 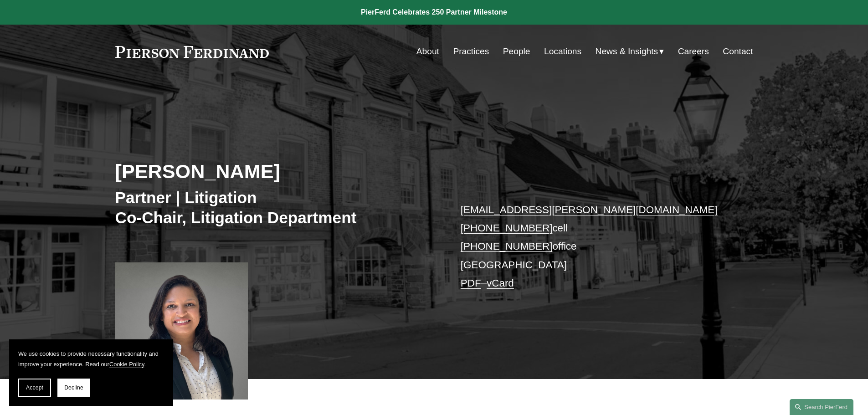 I want to click on a: folder dropdown, so click(x=630, y=52).